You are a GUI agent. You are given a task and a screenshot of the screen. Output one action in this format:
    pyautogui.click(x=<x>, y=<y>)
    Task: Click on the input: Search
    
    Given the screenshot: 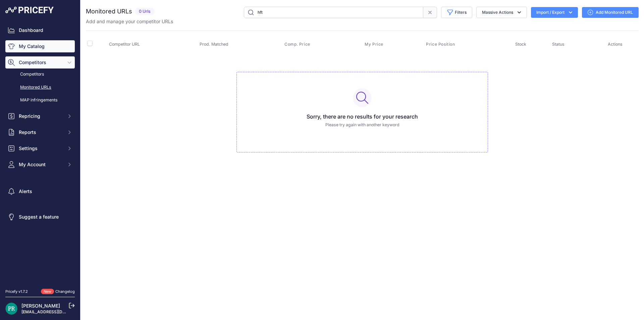 What is the action you would take?
    pyautogui.click(x=334, y=13)
    